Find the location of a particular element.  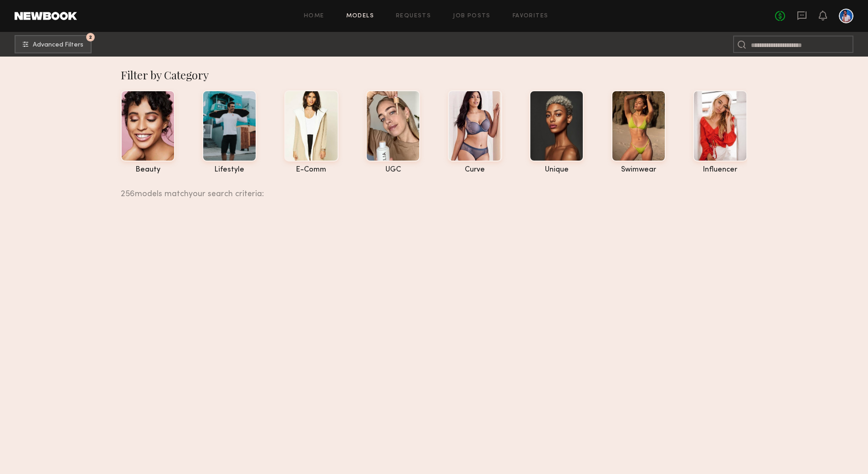

a: Job Posts is located at coordinates (472, 16).